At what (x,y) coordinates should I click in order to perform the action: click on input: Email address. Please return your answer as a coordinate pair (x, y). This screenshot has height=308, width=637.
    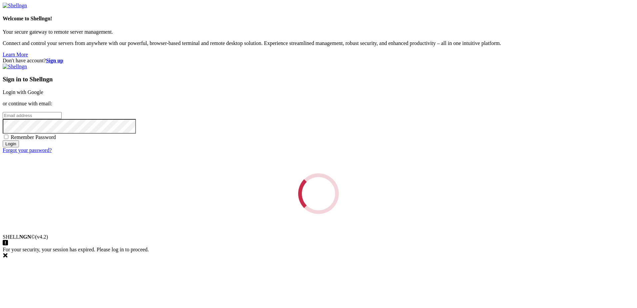
    Looking at the image, I should click on (32, 115).